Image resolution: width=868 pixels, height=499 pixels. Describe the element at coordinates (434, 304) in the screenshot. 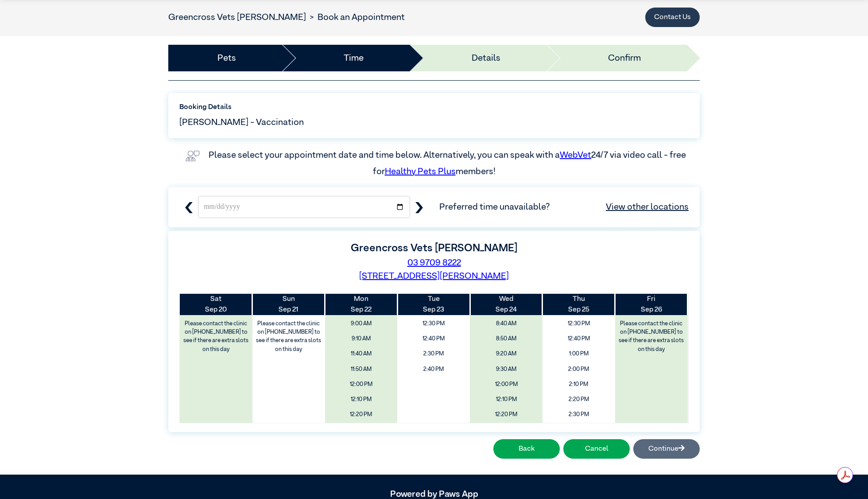

I see `th: Sep 23` at that location.